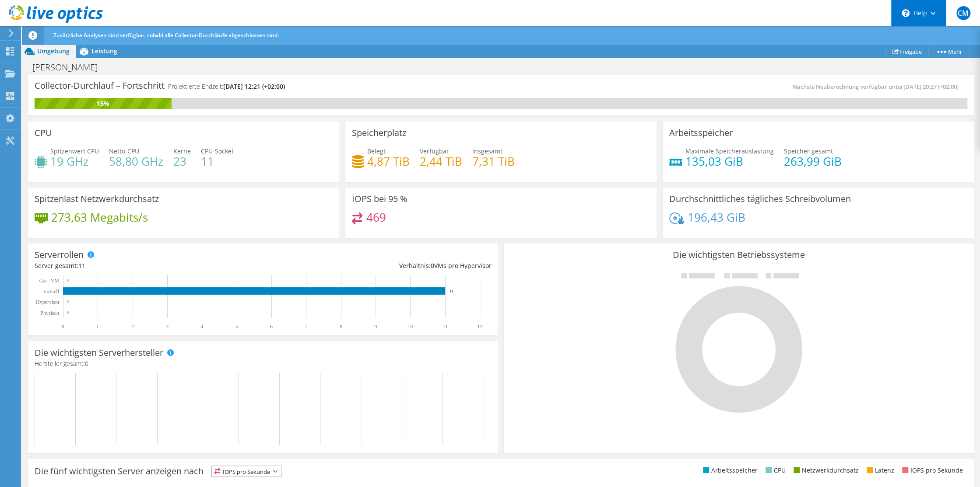 Image resolution: width=980 pixels, height=487 pixels. What do you see at coordinates (380, 199) in the screenshot?
I see `h3: IOPS bei 95 %` at bounding box center [380, 199].